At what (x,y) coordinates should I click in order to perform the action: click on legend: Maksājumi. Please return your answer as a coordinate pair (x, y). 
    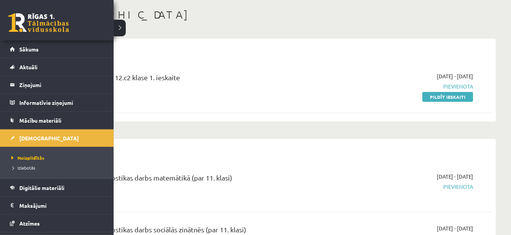
    Looking at the image, I should click on (62, 206).